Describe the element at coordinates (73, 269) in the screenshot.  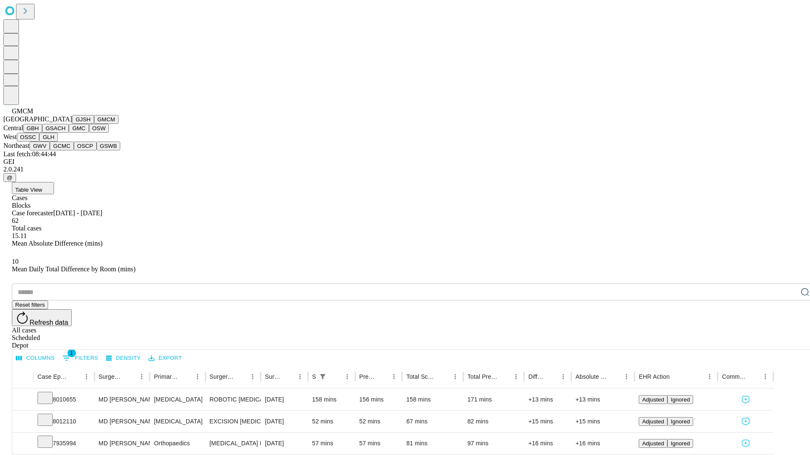
I see `span: Mean Daily Total Difference by Room (mins)` at that location.